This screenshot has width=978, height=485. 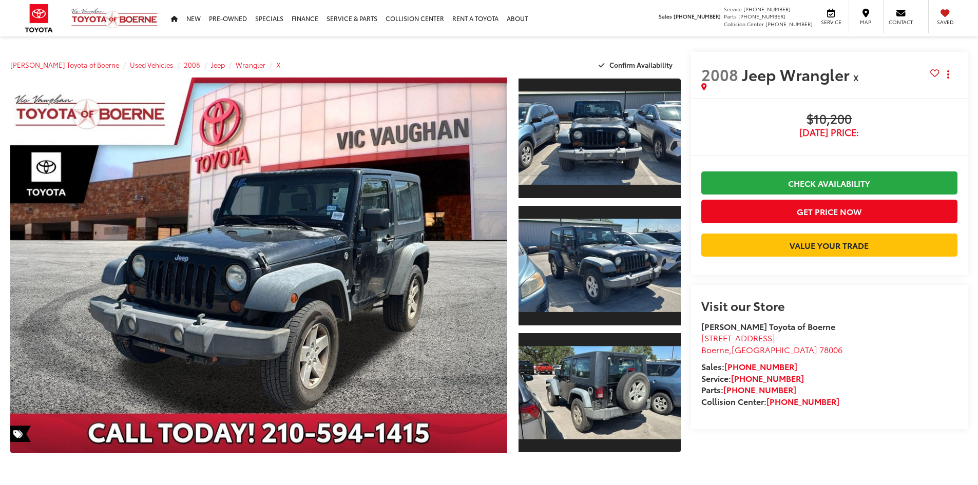 I want to click on span: $10,200, so click(x=829, y=120).